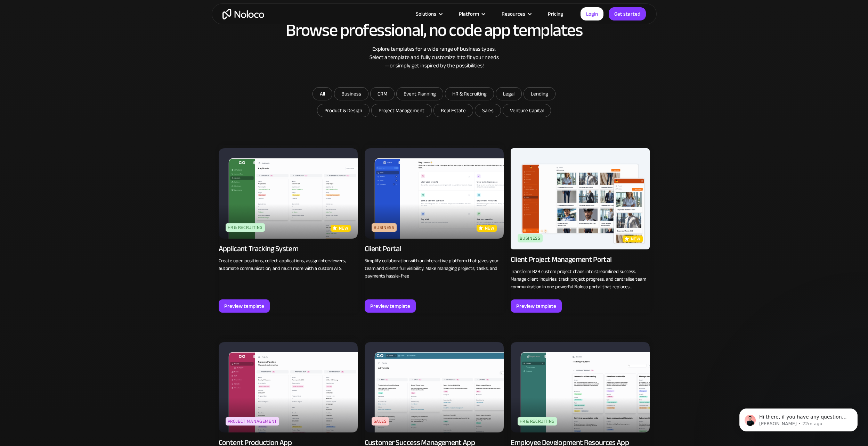  What do you see at coordinates (252, 422) in the screenshot?
I see `div: Project Management` at bounding box center [252, 422].